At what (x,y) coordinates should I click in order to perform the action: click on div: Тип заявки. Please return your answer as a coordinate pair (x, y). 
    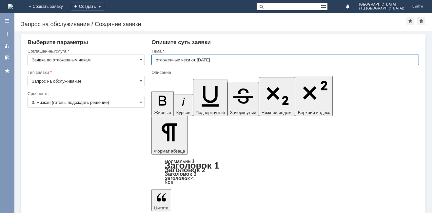
    Looking at the image, I should click on (85, 72).